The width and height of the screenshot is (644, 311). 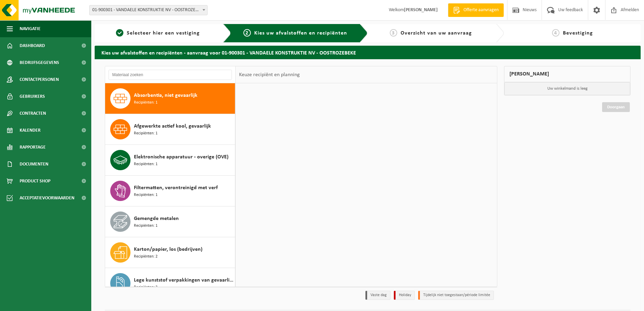 What do you see at coordinates (184, 280) in the screenshot?
I see `span: Lege kunststof verpakkingen van gevaarlijke stoffen` at bounding box center [184, 280].